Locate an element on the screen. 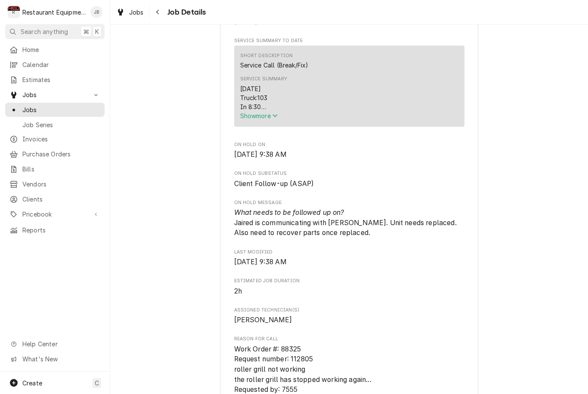 This screenshot has height=394, width=588. span: Service Summary To Date is located at coordinates (349, 41).